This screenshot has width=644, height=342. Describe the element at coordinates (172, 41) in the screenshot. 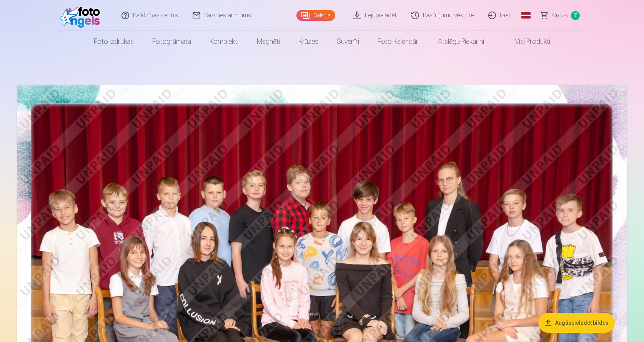

I see `a: Fotogrāmata` at that location.